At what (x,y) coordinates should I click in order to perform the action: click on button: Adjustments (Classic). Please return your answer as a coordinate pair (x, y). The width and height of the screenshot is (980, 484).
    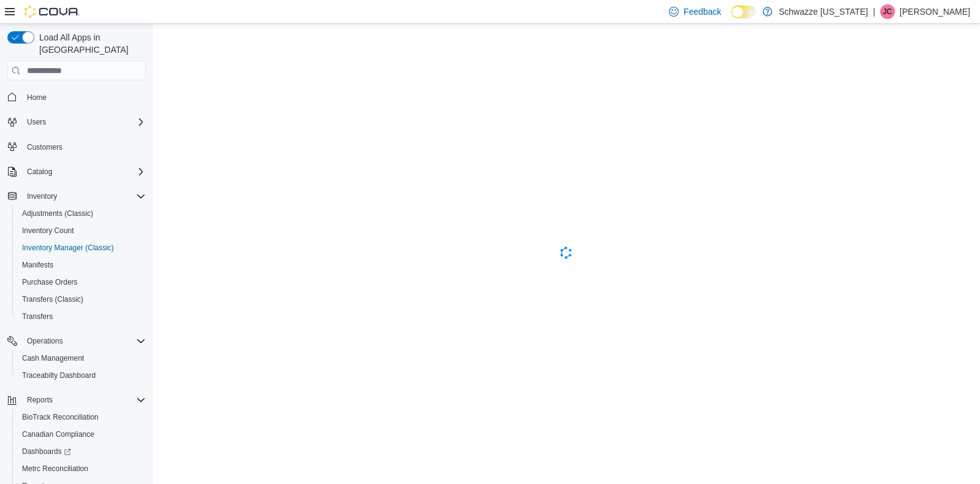
    Looking at the image, I should click on (82, 213).